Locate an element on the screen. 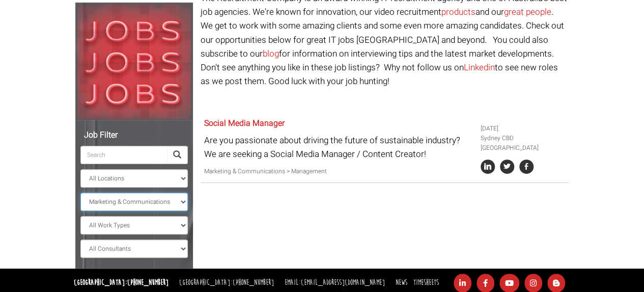  p: Are you passionate about driving the future of sustainable industry? We are seeking a Social Medi... is located at coordinates (339, 147).